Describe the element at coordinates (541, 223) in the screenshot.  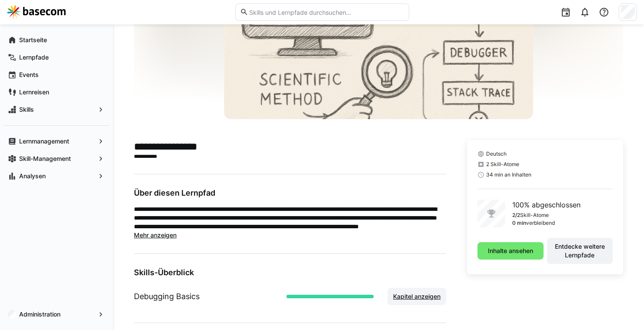
I see `p: verbleibend` at that location.